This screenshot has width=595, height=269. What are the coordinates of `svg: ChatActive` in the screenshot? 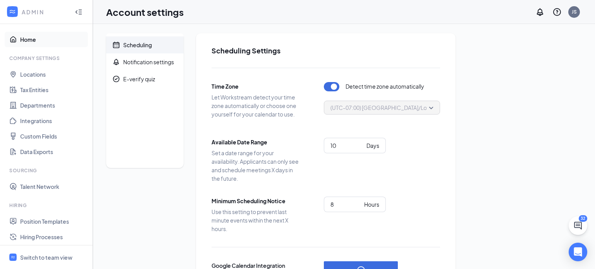 It's located at (578, 226).